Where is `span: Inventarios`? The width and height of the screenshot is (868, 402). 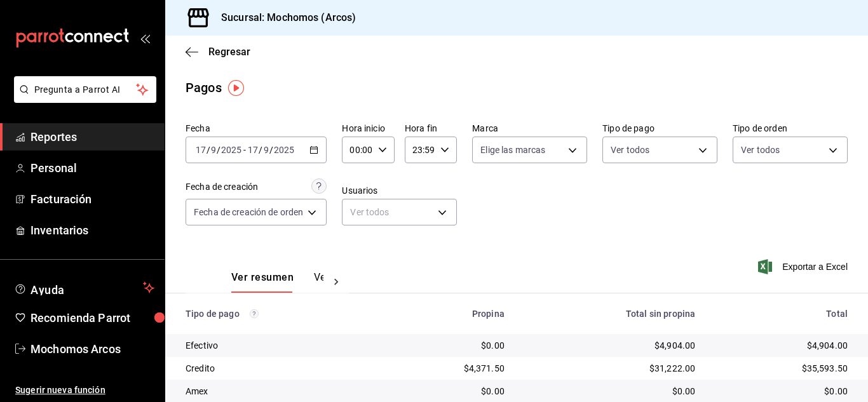
span: Inventarios is located at coordinates (92, 230).